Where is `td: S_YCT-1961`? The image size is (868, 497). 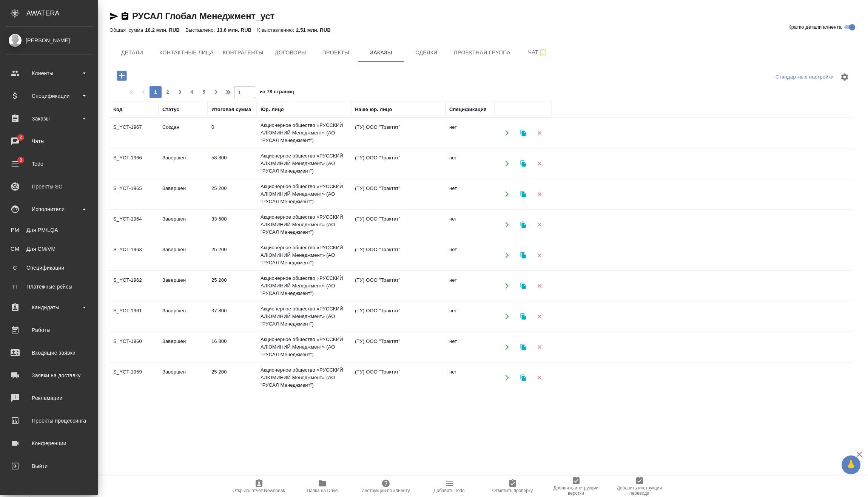
td: S_YCT-1961 is located at coordinates (134, 316).